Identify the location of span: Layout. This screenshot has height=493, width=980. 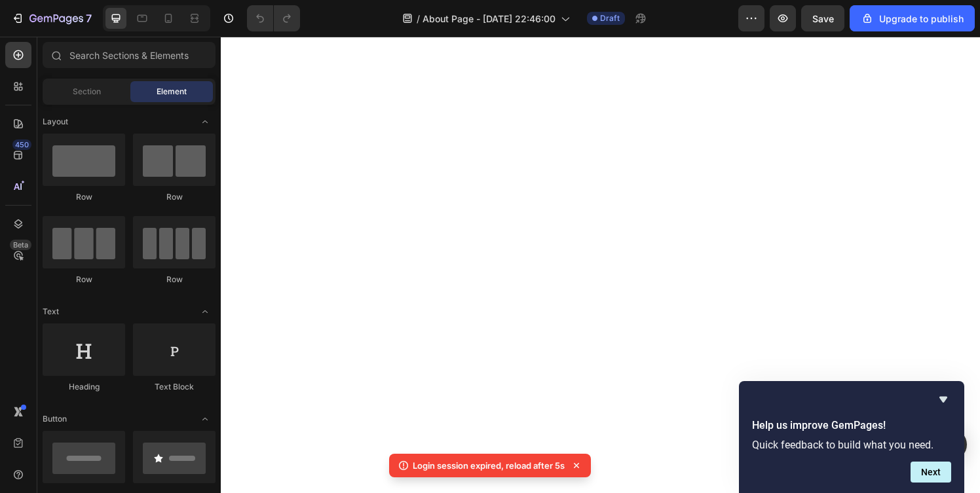
(55, 121).